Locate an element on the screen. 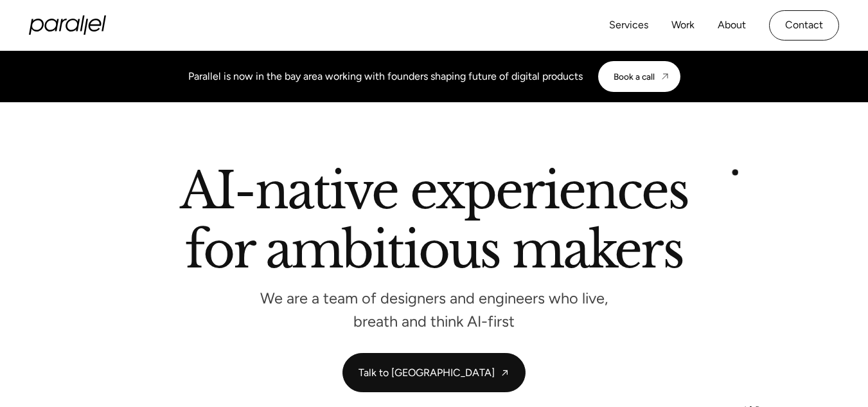 This screenshot has width=868, height=407. a: Book a call is located at coordinates (640, 76).